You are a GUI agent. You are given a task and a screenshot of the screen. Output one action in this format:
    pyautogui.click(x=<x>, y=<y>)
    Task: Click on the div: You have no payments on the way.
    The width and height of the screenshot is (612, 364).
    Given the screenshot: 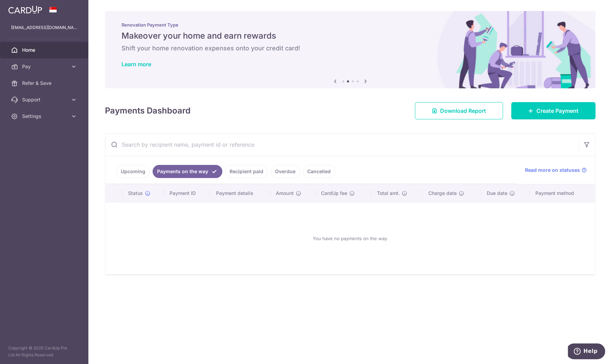 What is the action you would take?
    pyautogui.click(x=350, y=239)
    